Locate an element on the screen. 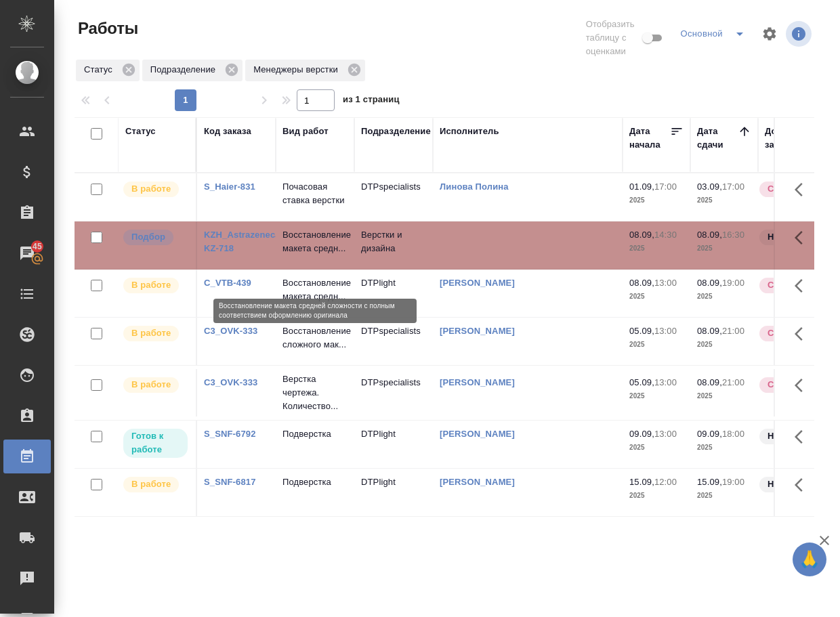 This screenshot has width=840, height=617. p: 19:00 is located at coordinates (733, 282).